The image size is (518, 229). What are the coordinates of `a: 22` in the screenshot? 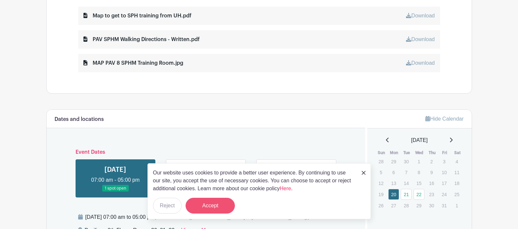 It's located at (419, 194).